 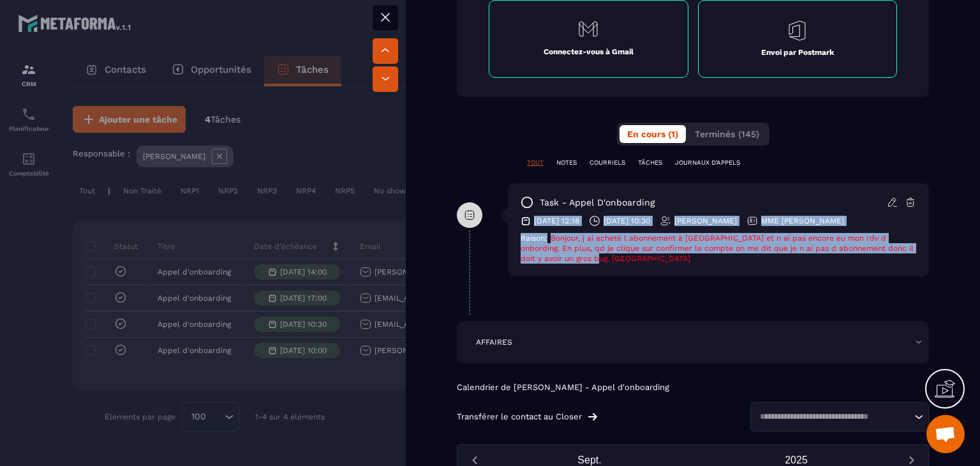 I want to click on span: En cours (1), so click(x=653, y=134).